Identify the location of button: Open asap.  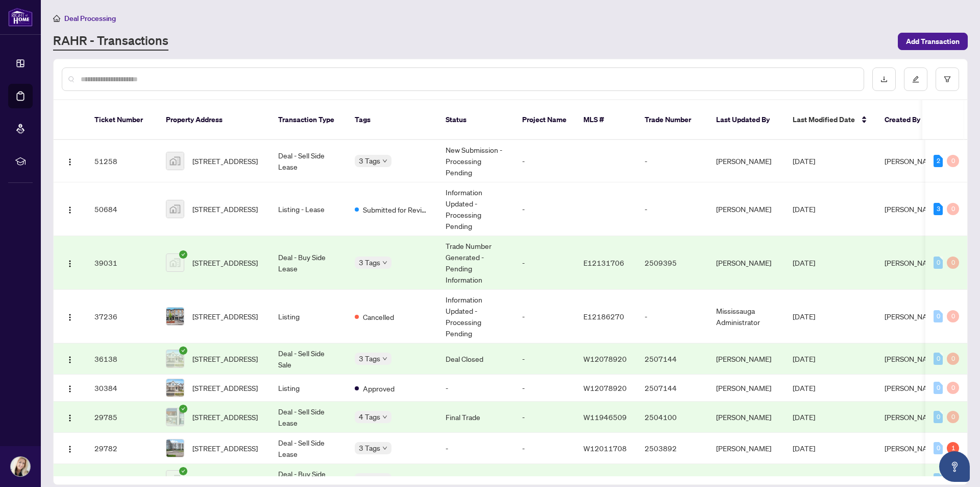
(955, 467).